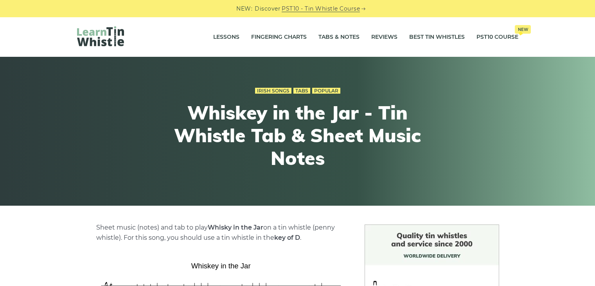  Describe the element at coordinates (298, 135) in the screenshot. I see `h1: Whiskey in the Jar - Tin Whistle Tab & Sheet Music Notes` at that location.